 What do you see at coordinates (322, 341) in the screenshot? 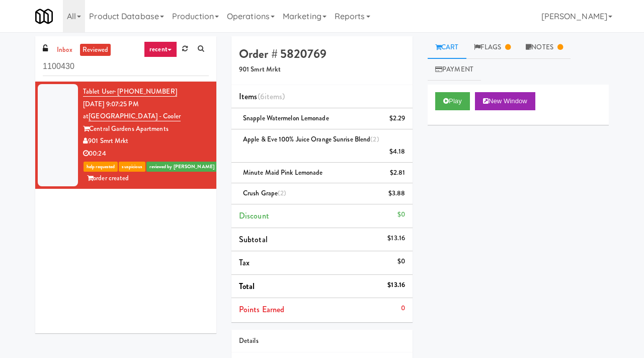
I see `div: Details` at bounding box center [322, 341].